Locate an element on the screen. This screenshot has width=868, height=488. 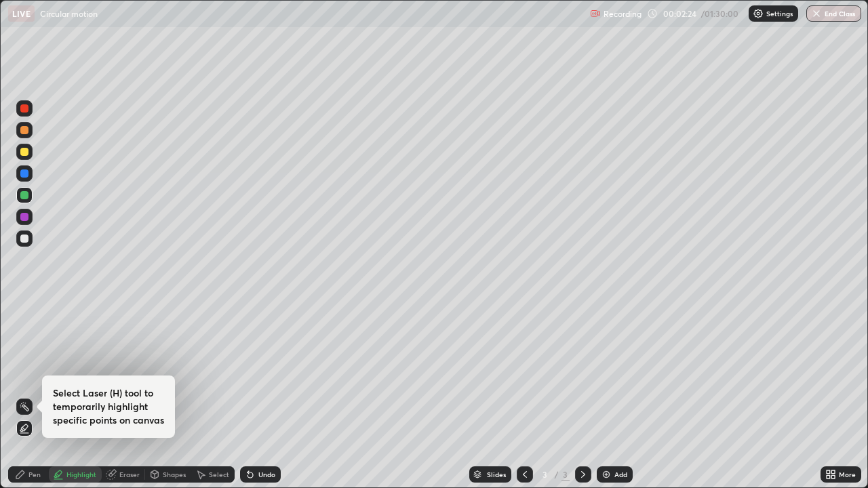
h4: Select Laser (H) tool to temporarily highlight specific points on canvas is located at coordinates (108, 407).